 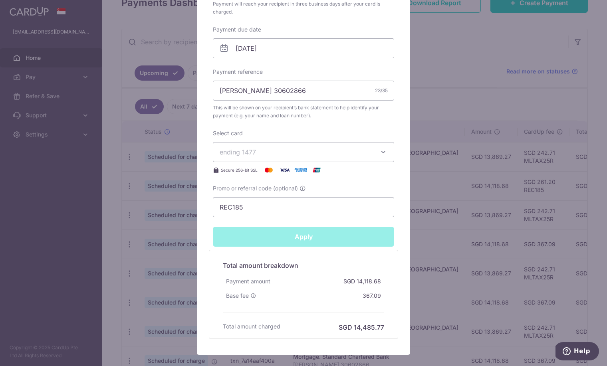 I want to click on img: Mastercard, so click(x=269, y=170).